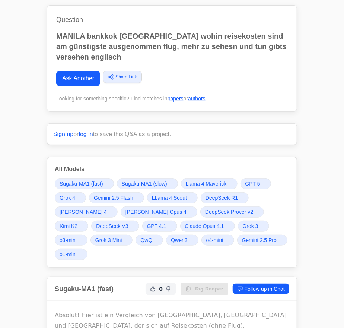 This screenshot has height=328, width=344. Describe the element at coordinates (149, 240) in the screenshot. I see `a: QwQ` at that location.